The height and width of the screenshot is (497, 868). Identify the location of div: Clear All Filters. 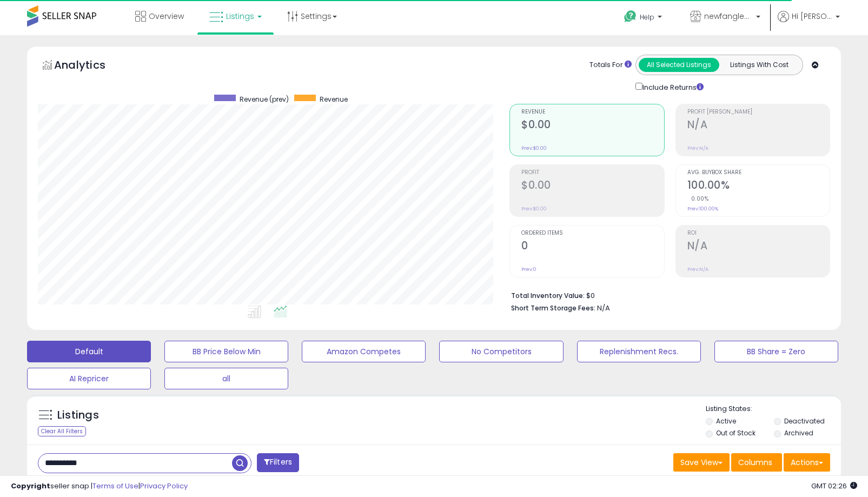
(61, 431).